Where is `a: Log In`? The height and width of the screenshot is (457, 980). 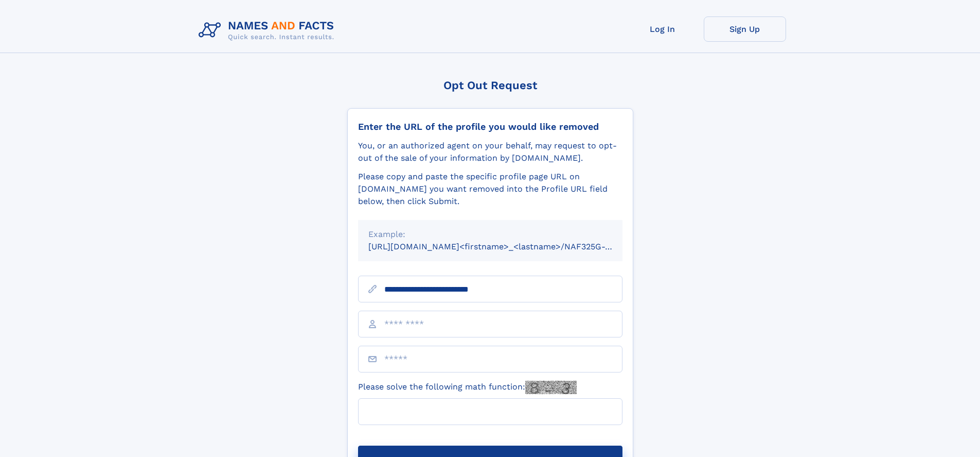
a: Log In is located at coordinates (663, 28).